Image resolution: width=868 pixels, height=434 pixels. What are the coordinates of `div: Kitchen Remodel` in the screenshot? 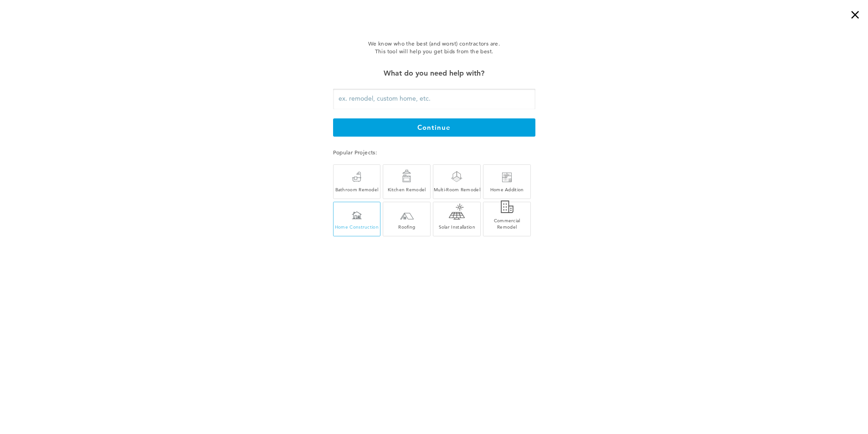 It's located at (407, 189).